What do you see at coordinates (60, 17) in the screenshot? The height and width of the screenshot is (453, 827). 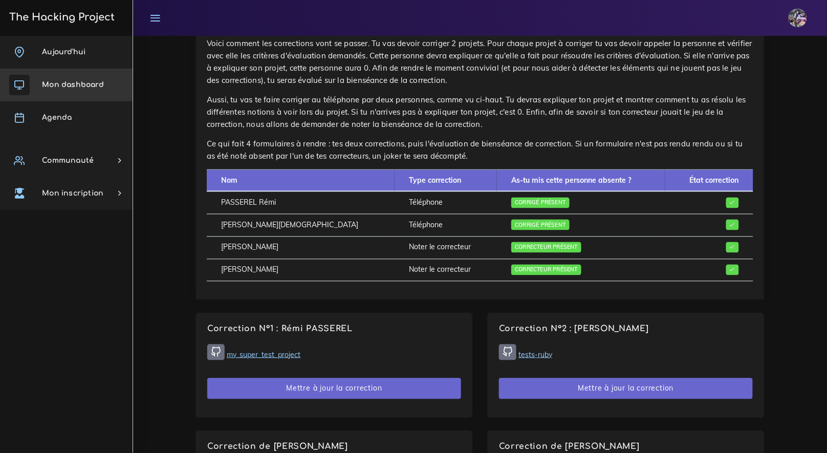 I see `h3: The Hacking Project` at bounding box center [60, 17].